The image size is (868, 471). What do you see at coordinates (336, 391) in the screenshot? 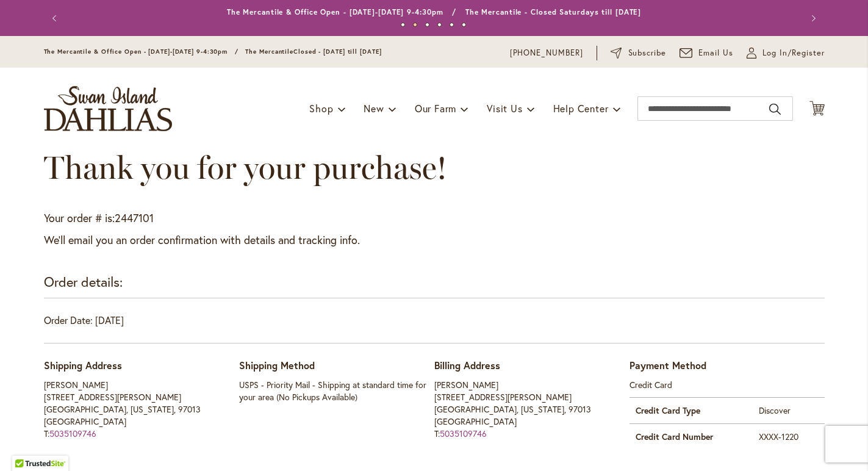
I see `div: USPS - Priority Mail - Shipping at standard time for your area (No Pickups Available)` at bounding box center [336, 391].